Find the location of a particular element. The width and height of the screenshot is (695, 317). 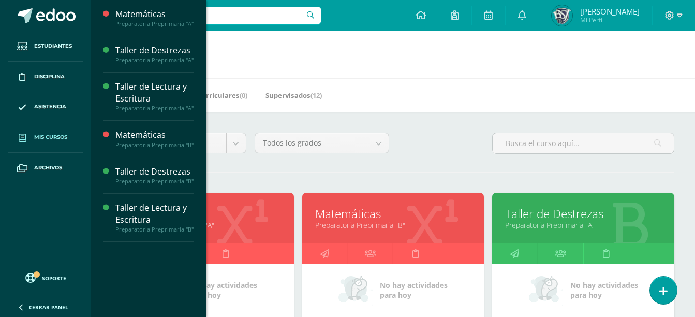

span: Soporte is located at coordinates (54, 278).